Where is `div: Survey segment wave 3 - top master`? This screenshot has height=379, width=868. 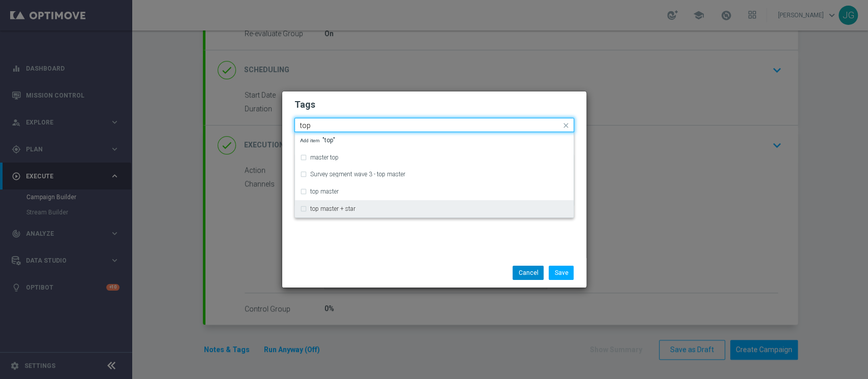 div: Survey segment wave 3 - top master is located at coordinates (434, 174).